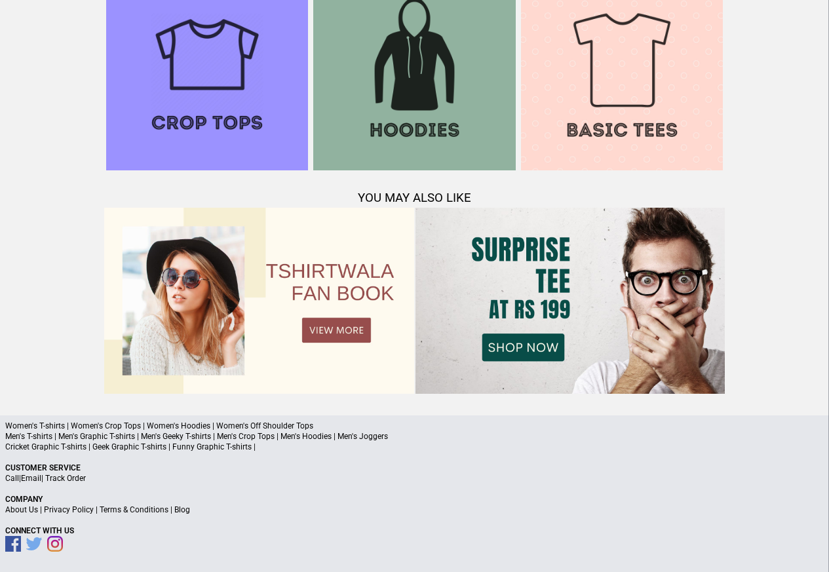 The width and height of the screenshot is (829, 572). What do you see at coordinates (414, 436) in the screenshot?
I see `p: Men's T-shirts | Men's Graphic T-shirts | Men's Geeky T-shirts | Men's Crop Tops | Men's Hoodies ...` at bounding box center [414, 436].